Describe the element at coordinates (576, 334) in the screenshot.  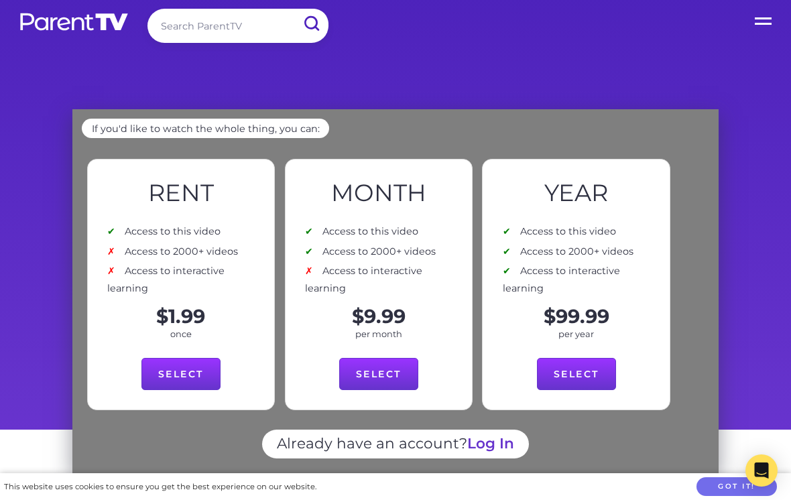
I see `p: per year` at that location.